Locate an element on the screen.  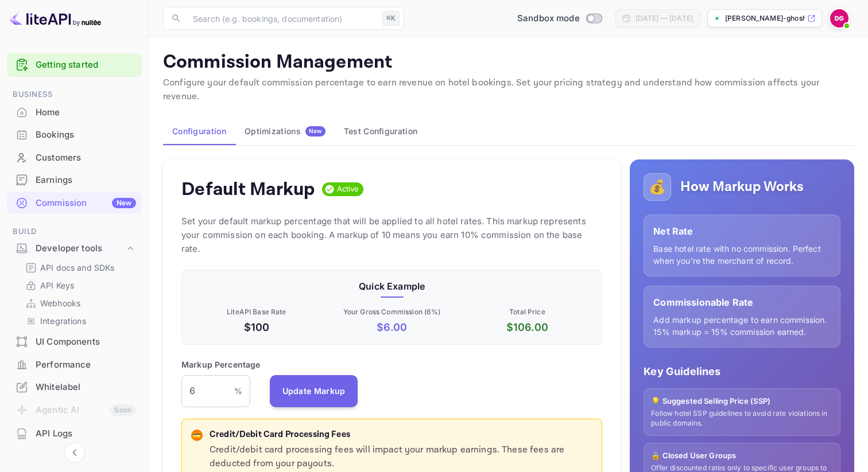
p: Webhooks is located at coordinates (60, 303).